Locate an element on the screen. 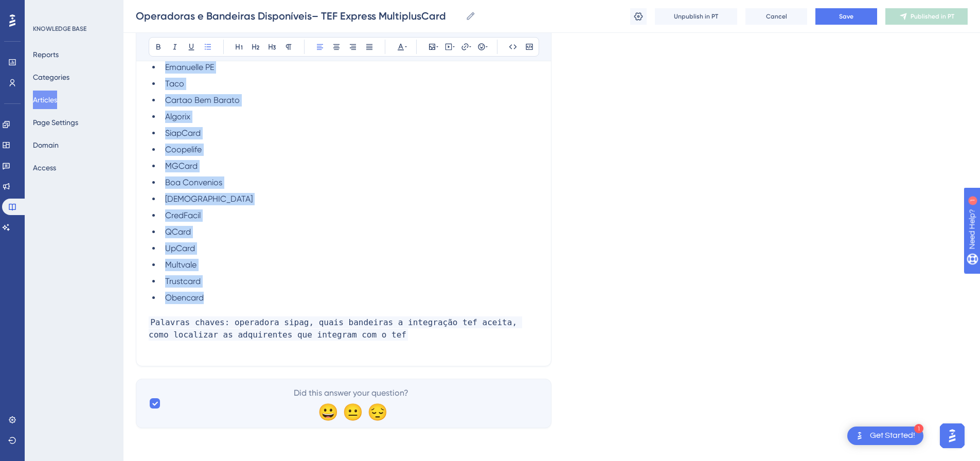 The height and width of the screenshot is (461, 980). button: Cancel is located at coordinates (777, 16).